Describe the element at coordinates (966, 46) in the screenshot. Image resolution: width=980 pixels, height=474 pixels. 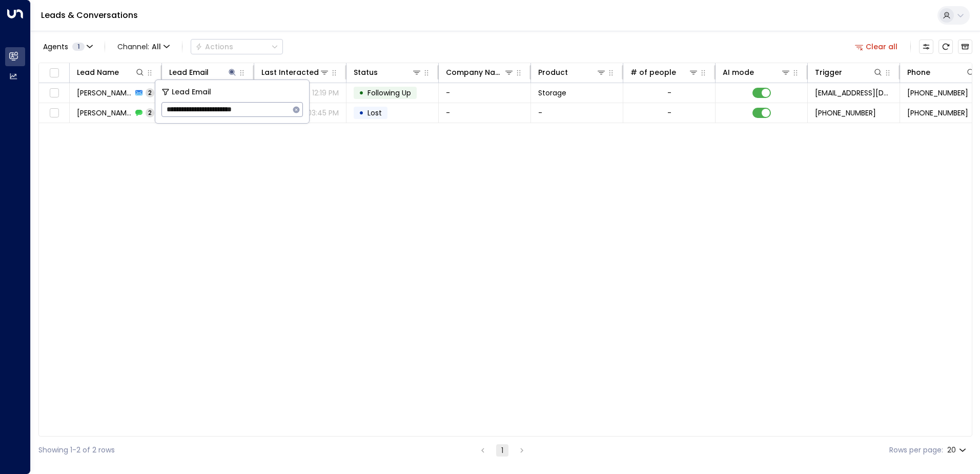
I see `button: Archived Leads` at that location.